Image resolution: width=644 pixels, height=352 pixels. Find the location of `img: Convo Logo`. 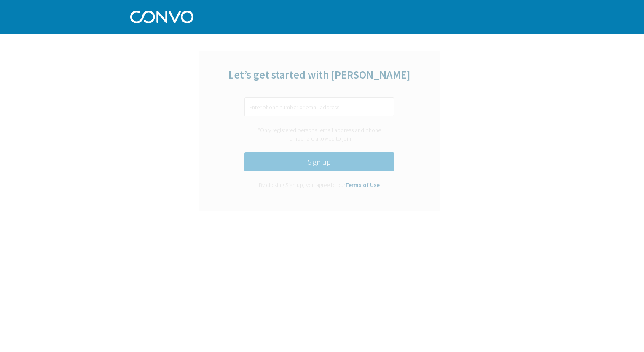

img: Convo Logo is located at coordinates (162, 15).